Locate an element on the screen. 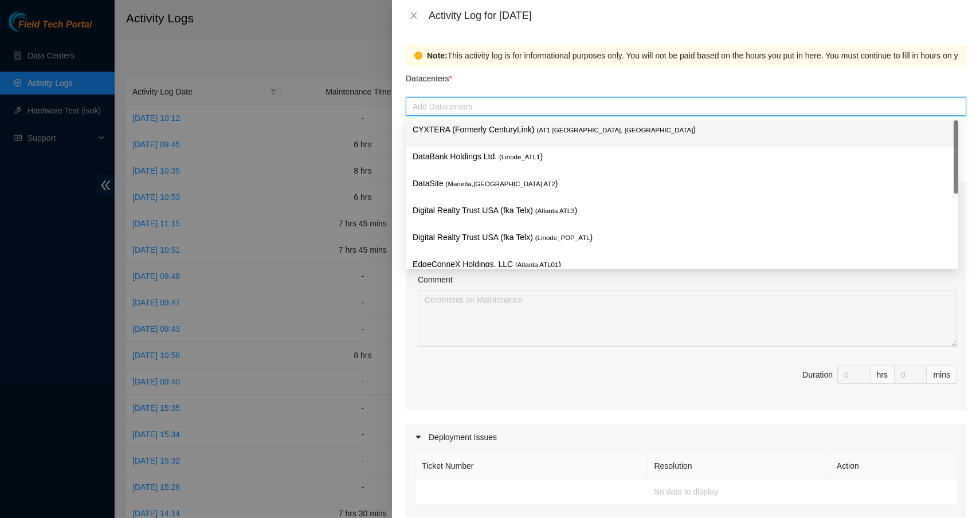 The image size is (980, 518). span: exclamation-circle is located at coordinates (418, 56).